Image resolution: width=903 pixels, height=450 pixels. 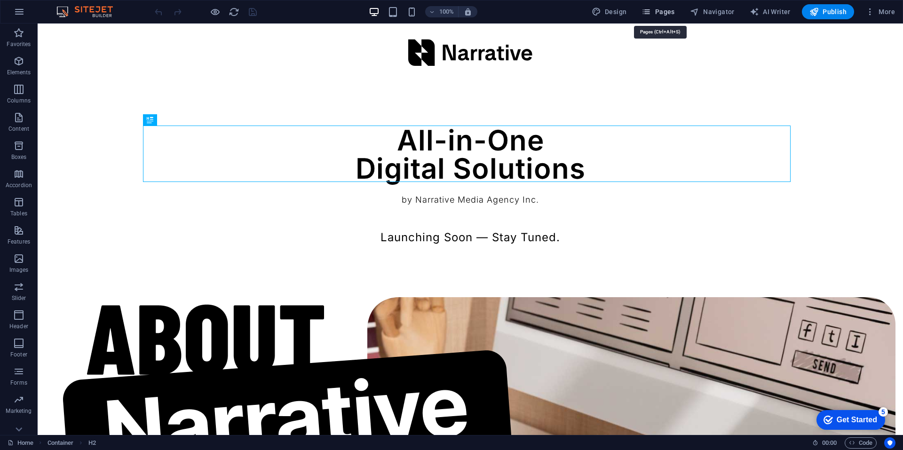 What do you see at coordinates (890, 443) in the screenshot?
I see `button: Usercentrics` at bounding box center [890, 443].